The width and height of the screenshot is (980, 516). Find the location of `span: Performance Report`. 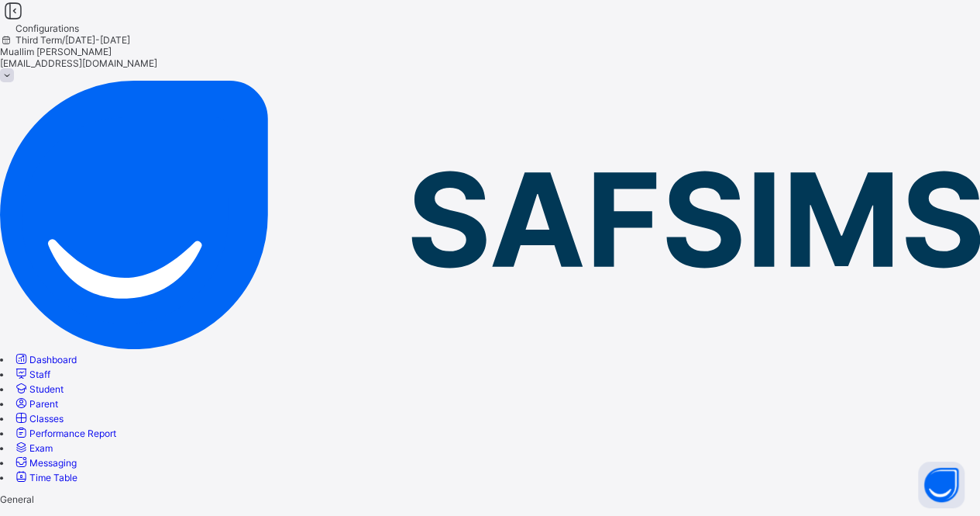

span: Performance Report is located at coordinates (73, 433).